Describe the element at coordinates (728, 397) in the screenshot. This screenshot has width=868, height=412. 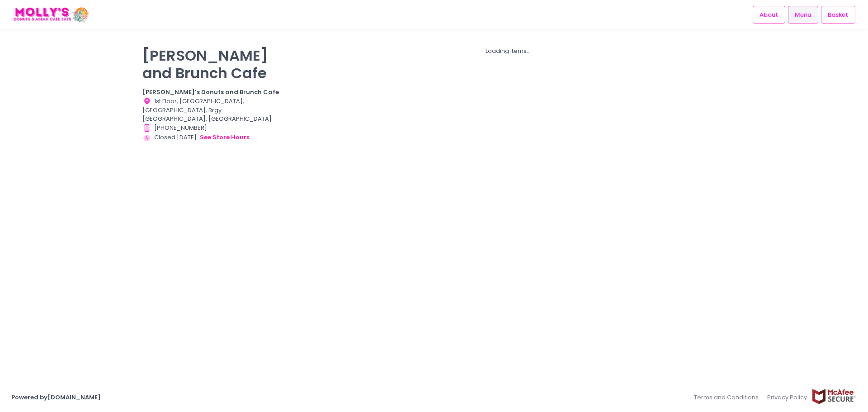
I see `a: Terms and Conditions` at that location.